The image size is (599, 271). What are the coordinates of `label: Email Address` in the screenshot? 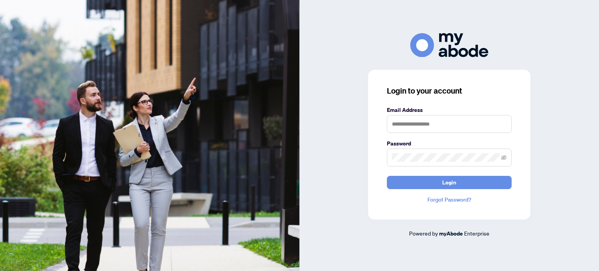 It's located at (449, 110).